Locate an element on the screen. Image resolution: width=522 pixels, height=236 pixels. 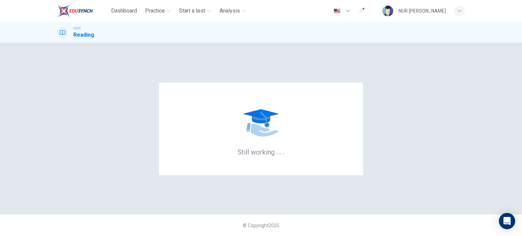
span: Practice is located at coordinates (155, 11).